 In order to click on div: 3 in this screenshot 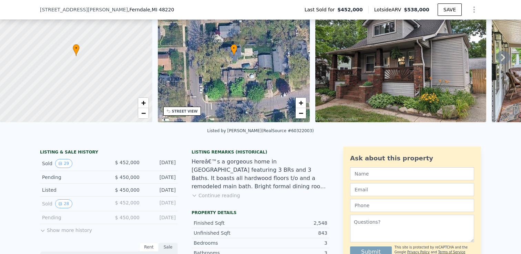, I will do `click(294, 243)`.